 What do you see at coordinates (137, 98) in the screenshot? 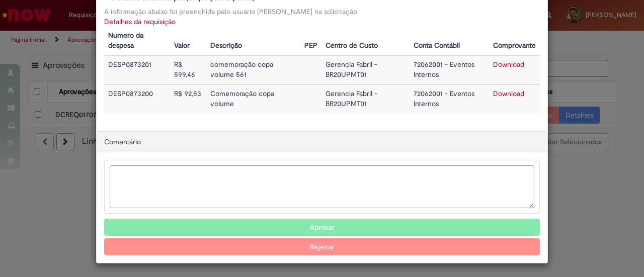
I see `td: DESP0873200` at bounding box center [137, 98].